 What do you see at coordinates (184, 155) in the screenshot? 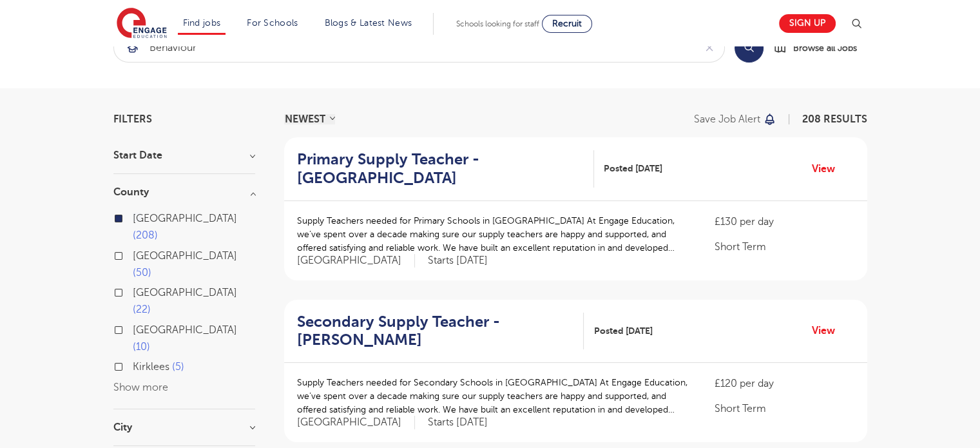
I see `h3: Start Date` at bounding box center [184, 155].